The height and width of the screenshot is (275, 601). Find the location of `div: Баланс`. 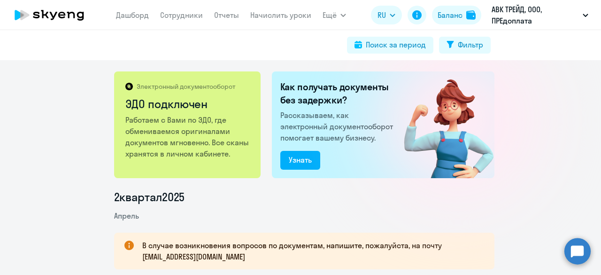

div: Баланс is located at coordinates (450, 15).